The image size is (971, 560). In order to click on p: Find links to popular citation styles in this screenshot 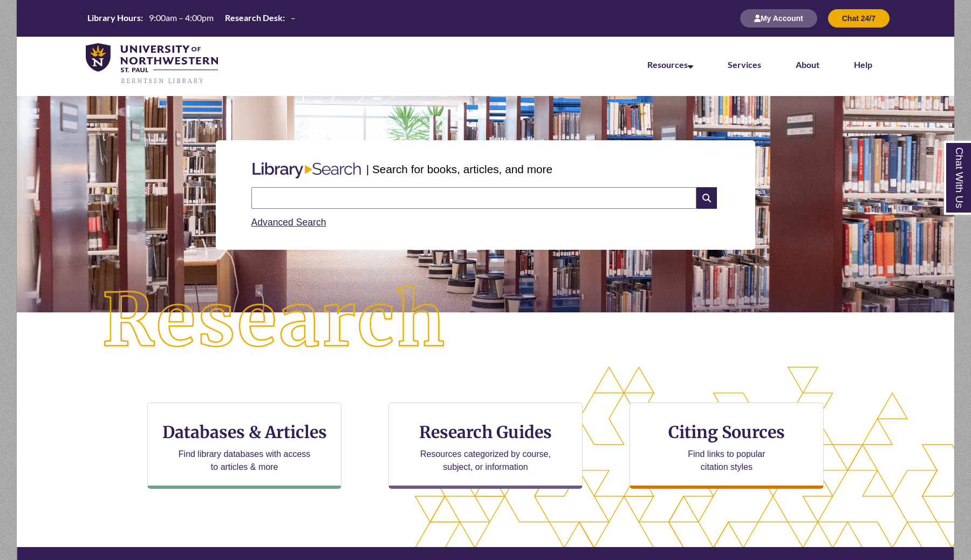, I will do `click(726, 461)`.